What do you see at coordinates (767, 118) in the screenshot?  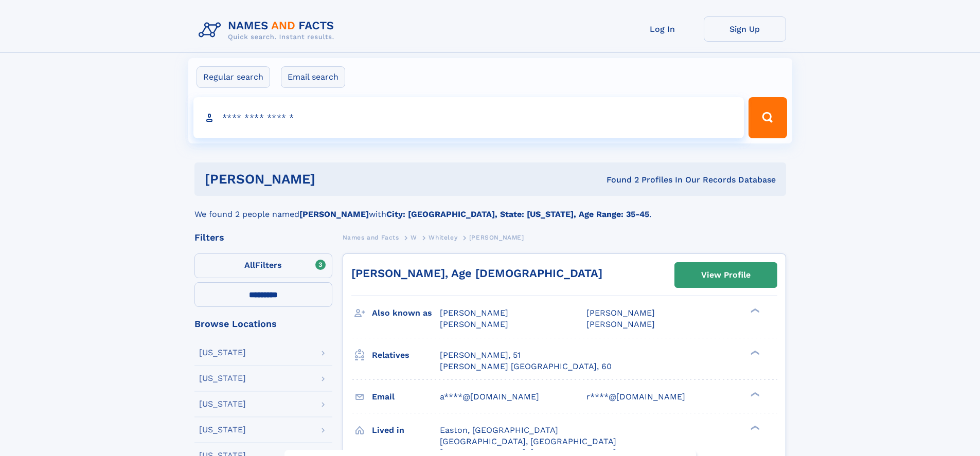 I see `button: Search Button` at bounding box center [767, 118].